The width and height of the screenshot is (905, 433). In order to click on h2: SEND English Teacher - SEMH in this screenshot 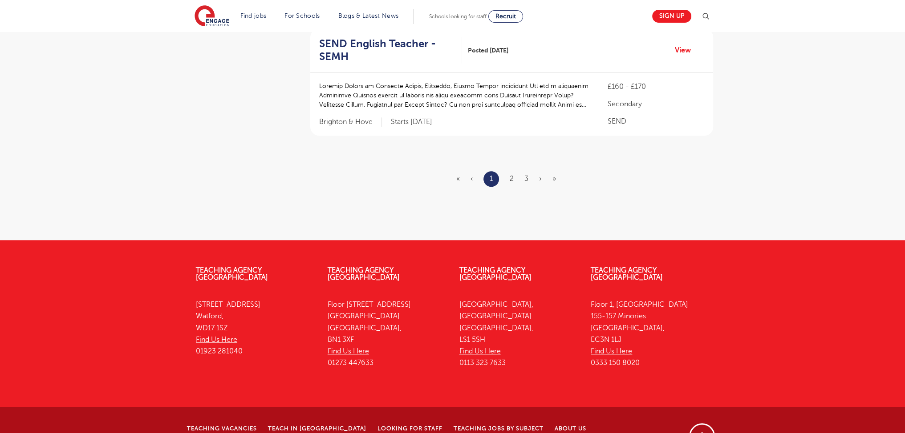, I will do `click(386, 50)`.